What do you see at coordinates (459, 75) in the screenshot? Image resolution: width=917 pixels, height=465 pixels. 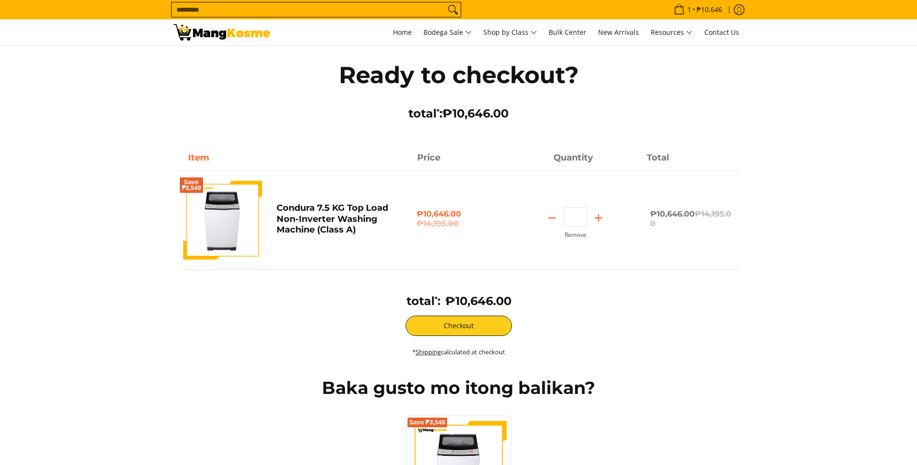 I see `h1: Ready to checkout?` at bounding box center [459, 75].